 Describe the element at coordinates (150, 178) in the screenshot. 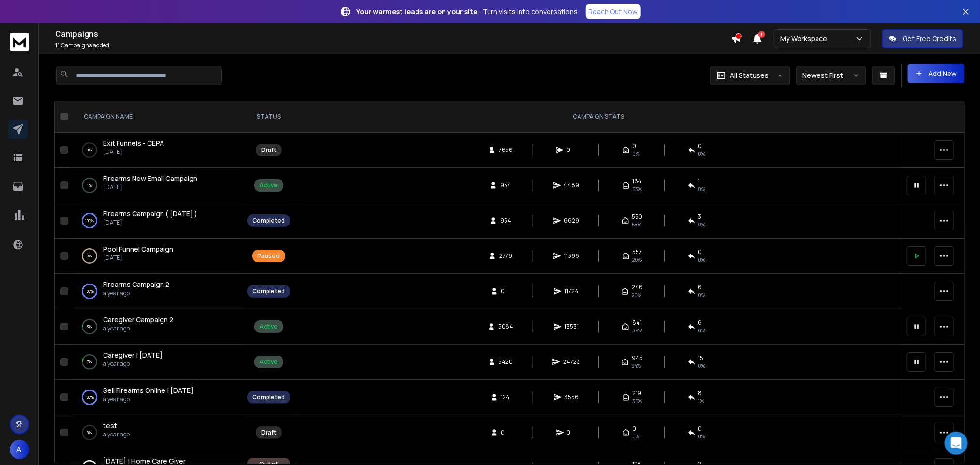

I see `span: Firearms New Email Campaign` at that location.